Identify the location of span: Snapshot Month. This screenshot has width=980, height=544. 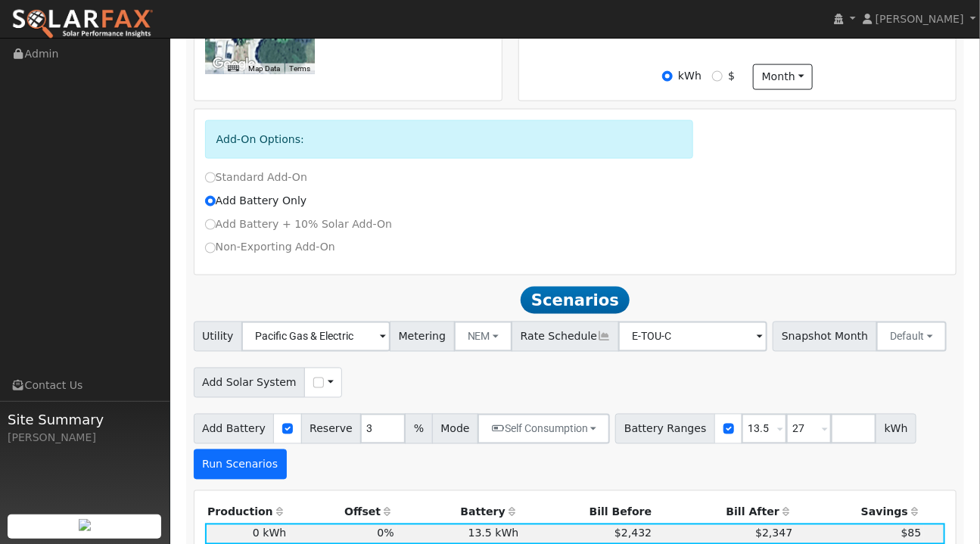
(825, 336).